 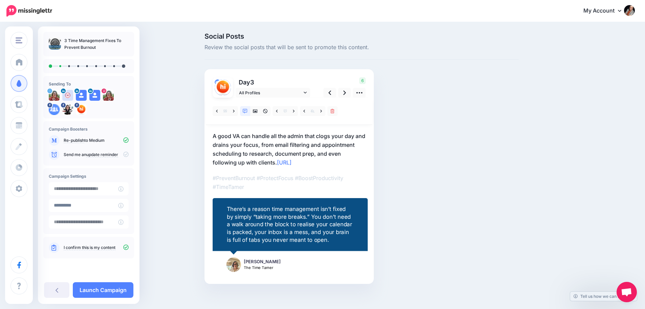 I want to click on p: #PreventBurnout #ProtectFocus #BoostProductivity #TimeTamer, so click(x=289, y=182).